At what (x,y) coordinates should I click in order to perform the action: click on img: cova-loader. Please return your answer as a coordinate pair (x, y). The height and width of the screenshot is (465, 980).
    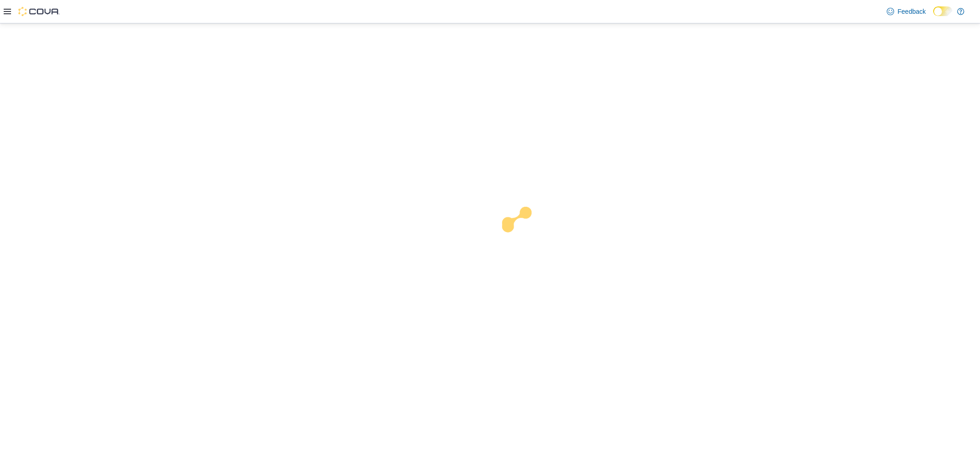
    Looking at the image, I should click on (525, 234).